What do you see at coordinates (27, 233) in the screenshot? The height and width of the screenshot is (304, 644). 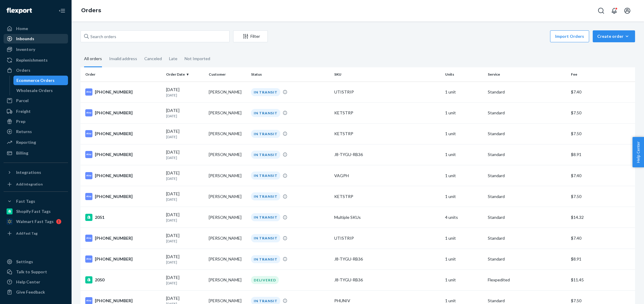 I see `div: Add Fast Tag` at bounding box center [27, 233].